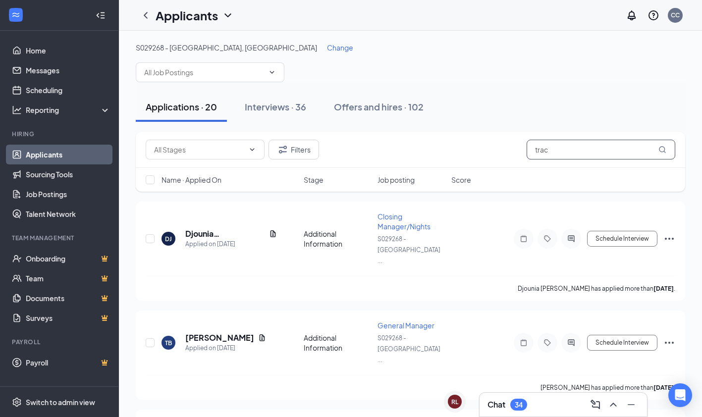 The height and width of the screenshot is (417, 702). Describe the element at coordinates (191, 180) in the screenshot. I see `span: Name · Applied On` at that location.